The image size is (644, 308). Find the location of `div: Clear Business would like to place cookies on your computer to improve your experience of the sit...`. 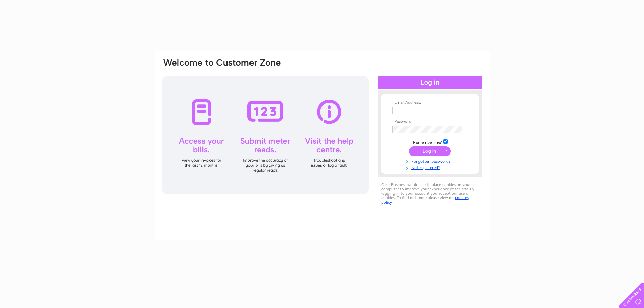

div: Clear Business would like to place cookies on your computer to improve your experience of the sit... is located at coordinates (430, 194).